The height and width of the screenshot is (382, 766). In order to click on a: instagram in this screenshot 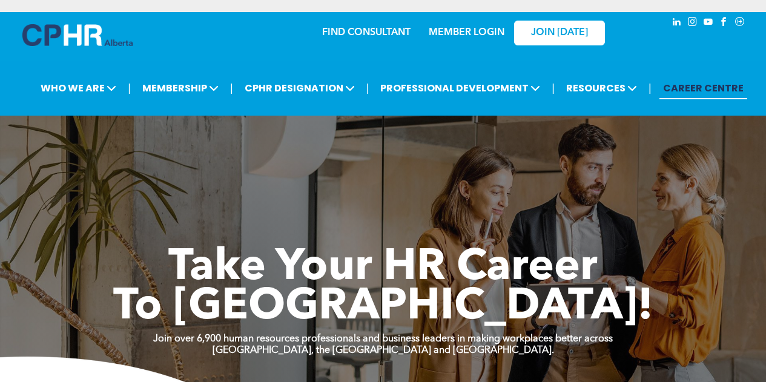, I will do `click(693, 23)`.